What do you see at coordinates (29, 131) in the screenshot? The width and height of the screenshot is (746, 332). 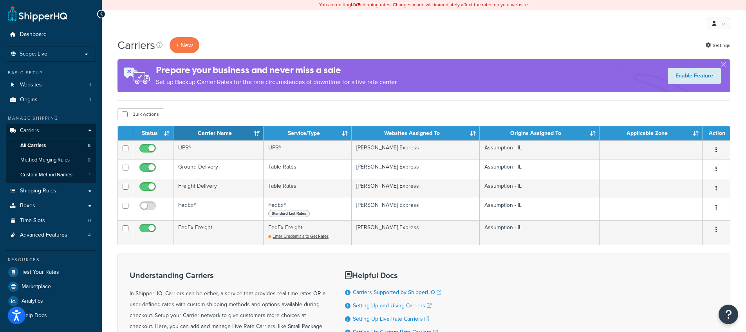 I see `span: Carriers` at bounding box center [29, 131].